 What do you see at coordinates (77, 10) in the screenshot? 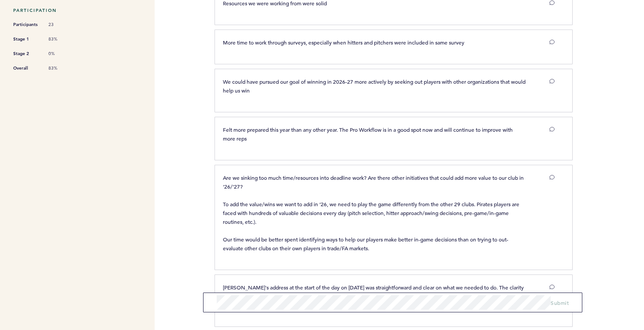
I see `h5: Participation` at bounding box center [77, 10].